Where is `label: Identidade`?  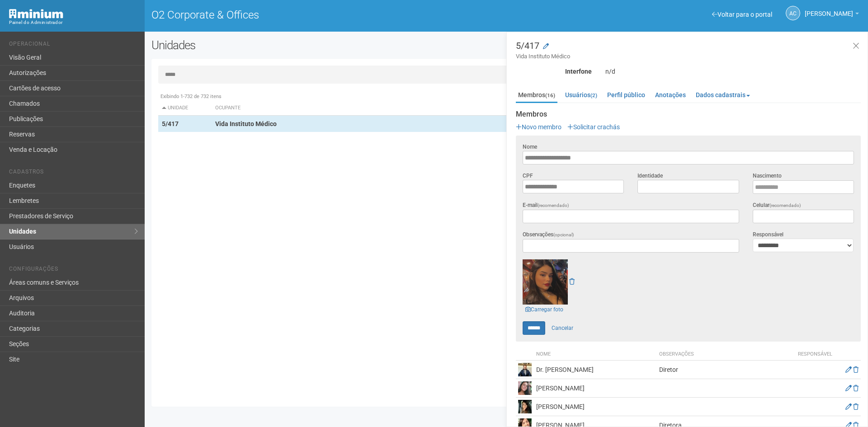 label: Identidade is located at coordinates (650, 176).